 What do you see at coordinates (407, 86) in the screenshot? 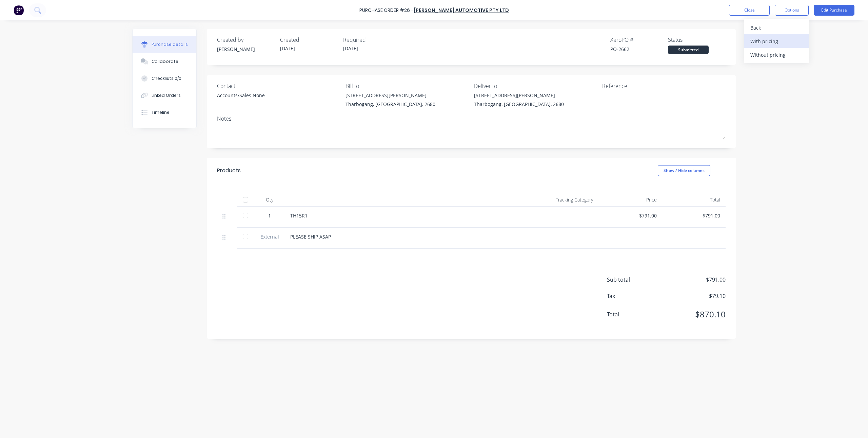
I see `div: Bill to` at bounding box center [407, 86].